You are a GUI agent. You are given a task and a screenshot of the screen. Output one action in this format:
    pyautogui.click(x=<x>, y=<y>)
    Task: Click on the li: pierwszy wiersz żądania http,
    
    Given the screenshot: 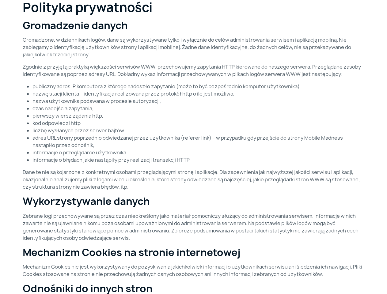 What is the action you would take?
    pyautogui.click(x=198, y=116)
    